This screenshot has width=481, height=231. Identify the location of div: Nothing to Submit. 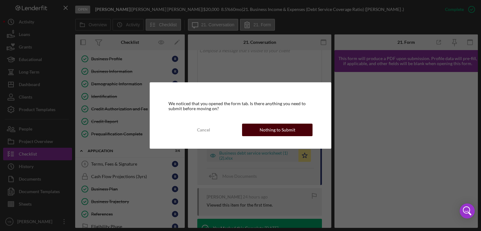
(277, 130).